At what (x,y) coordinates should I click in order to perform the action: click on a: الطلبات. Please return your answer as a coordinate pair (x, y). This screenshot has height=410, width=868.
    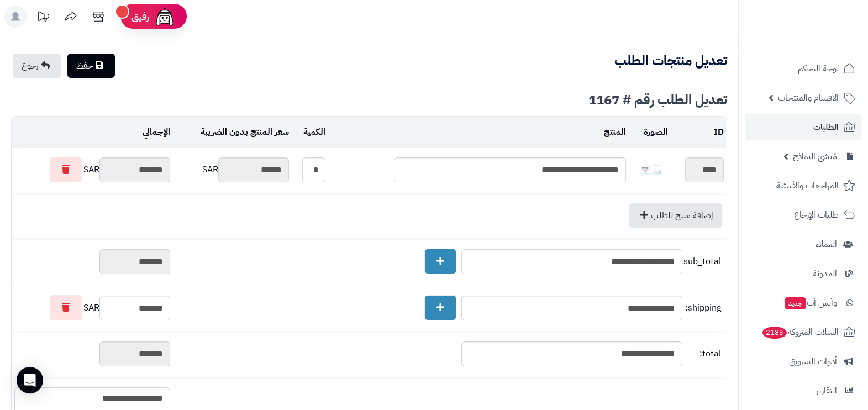
    Looking at the image, I should click on (803, 127).